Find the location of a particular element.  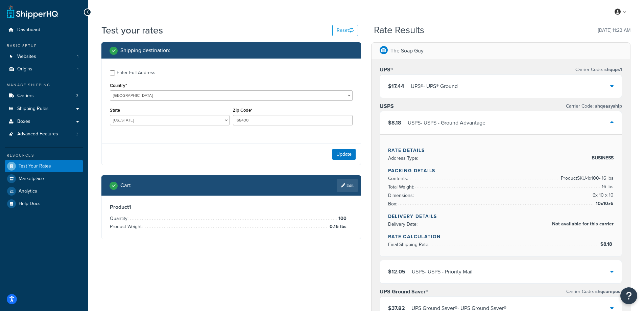

input: Enter Full Address is located at coordinates (112, 73).